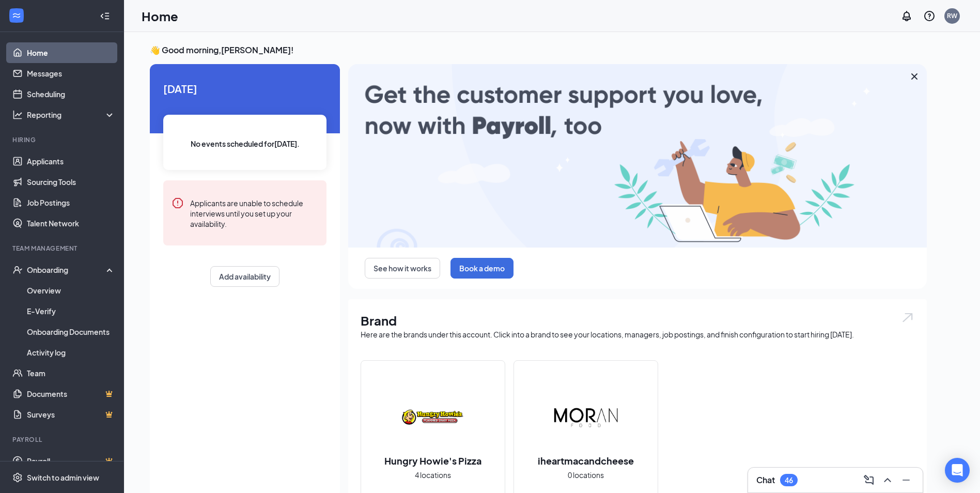 This screenshot has width=980, height=493. Describe the element at coordinates (71, 115) in the screenshot. I see `div: Reporting` at that location.